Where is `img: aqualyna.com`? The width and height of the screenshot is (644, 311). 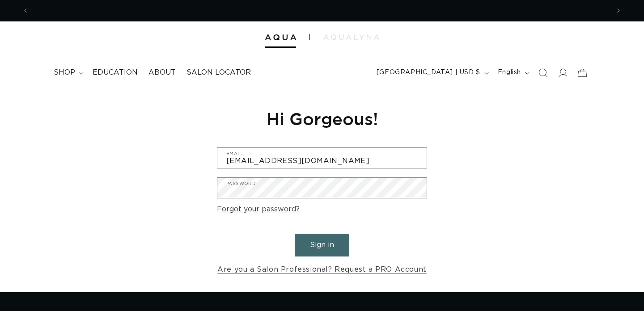 img: aqualyna.com is located at coordinates (351, 37).